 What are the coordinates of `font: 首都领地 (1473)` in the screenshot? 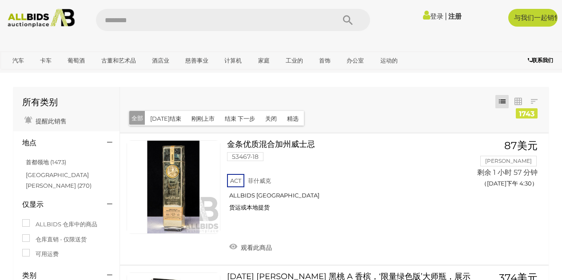 It's located at (46, 162).